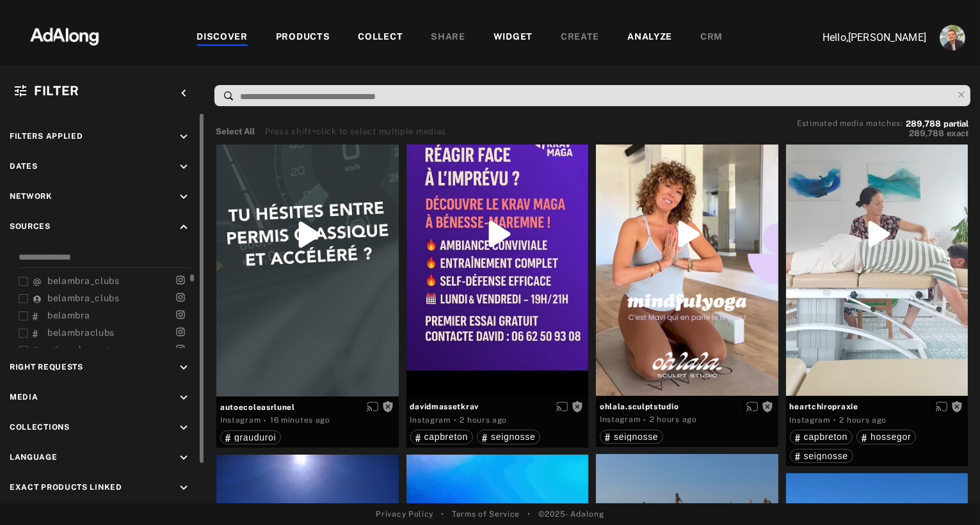 Image resolution: width=980 pixels, height=525 pixels. I want to click on span: Right Requests, so click(46, 367).